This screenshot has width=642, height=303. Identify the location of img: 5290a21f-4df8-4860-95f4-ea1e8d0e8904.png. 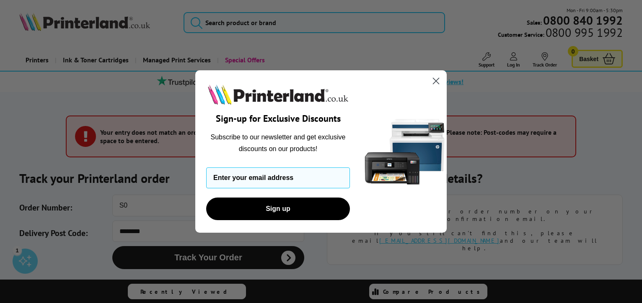
(405, 152).